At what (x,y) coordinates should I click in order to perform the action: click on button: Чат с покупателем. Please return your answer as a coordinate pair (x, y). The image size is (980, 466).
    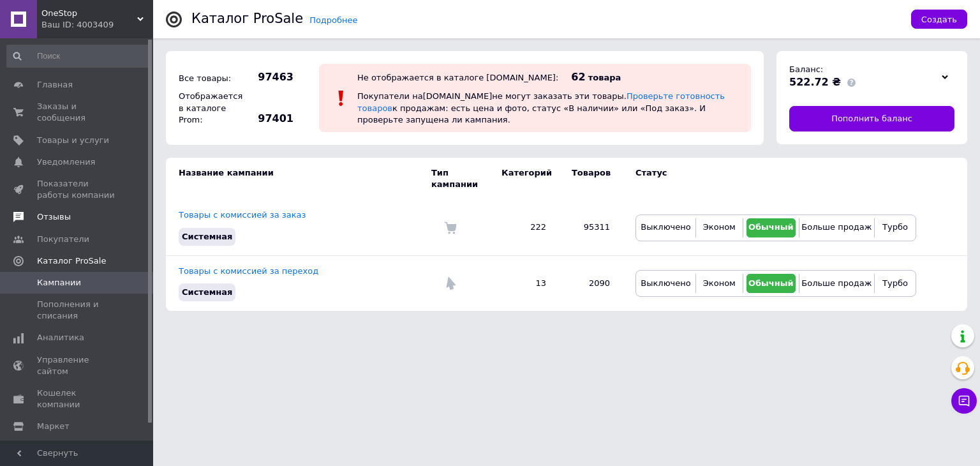
    Looking at the image, I should click on (965, 401).